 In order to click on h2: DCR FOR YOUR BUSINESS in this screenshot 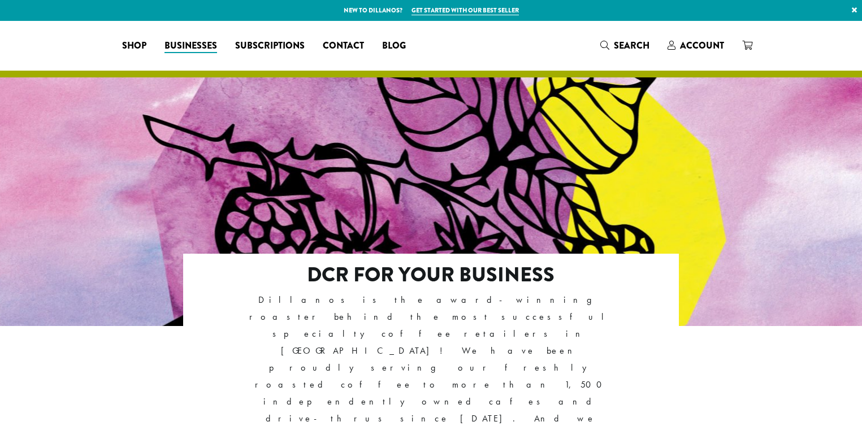, I will do `click(431, 275)`.